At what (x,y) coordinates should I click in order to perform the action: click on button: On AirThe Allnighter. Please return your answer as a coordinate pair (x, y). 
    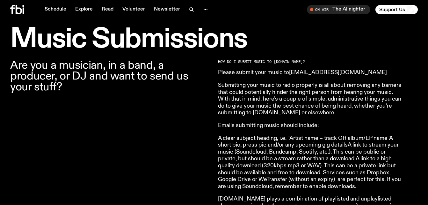
    Looking at the image, I should click on (338, 10).